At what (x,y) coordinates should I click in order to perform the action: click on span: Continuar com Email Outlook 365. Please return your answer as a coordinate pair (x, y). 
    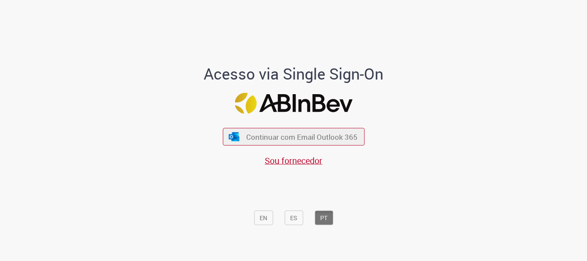
    Looking at the image, I should click on (302, 137).